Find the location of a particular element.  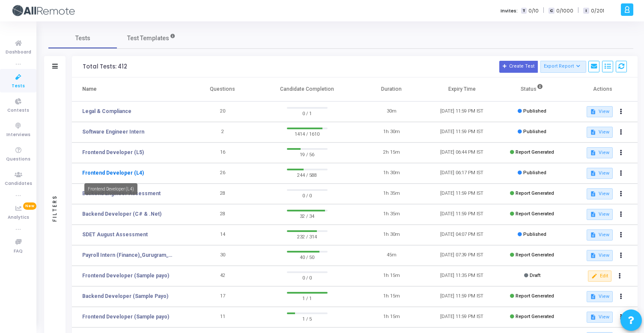

th: Name is located at coordinates (130, 89).